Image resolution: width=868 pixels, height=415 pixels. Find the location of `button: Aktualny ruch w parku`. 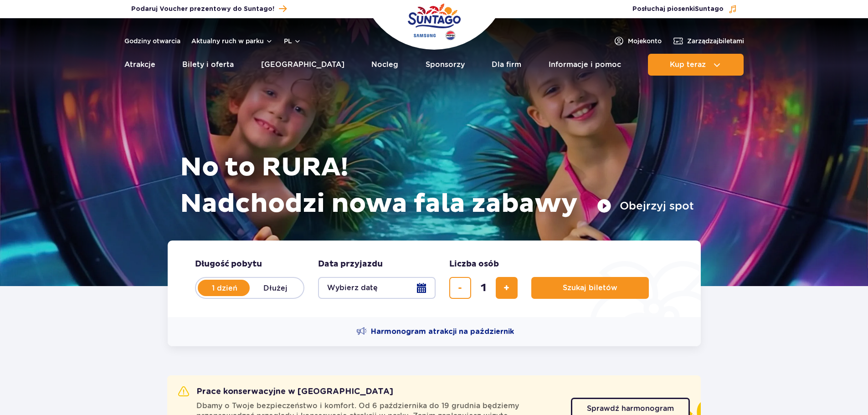

button: Aktualny ruch w parku is located at coordinates (232, 41).